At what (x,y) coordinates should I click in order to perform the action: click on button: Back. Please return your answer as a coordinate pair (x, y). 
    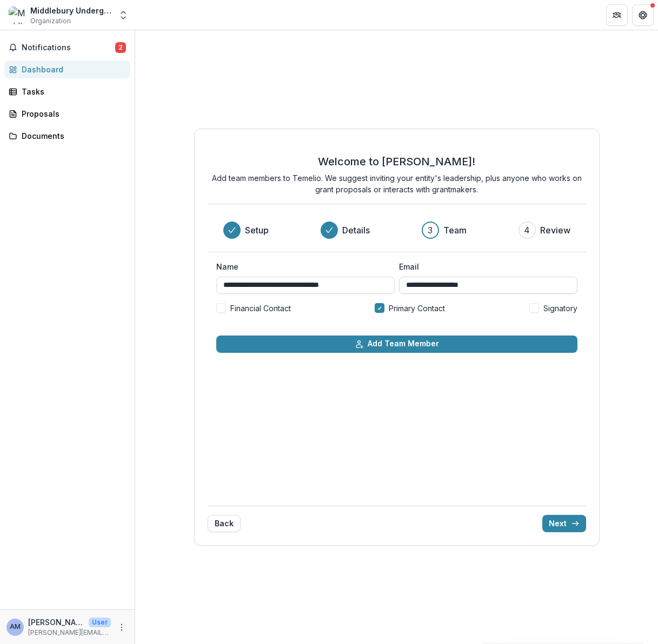
    Looking at the image, I should click on (223, 523).